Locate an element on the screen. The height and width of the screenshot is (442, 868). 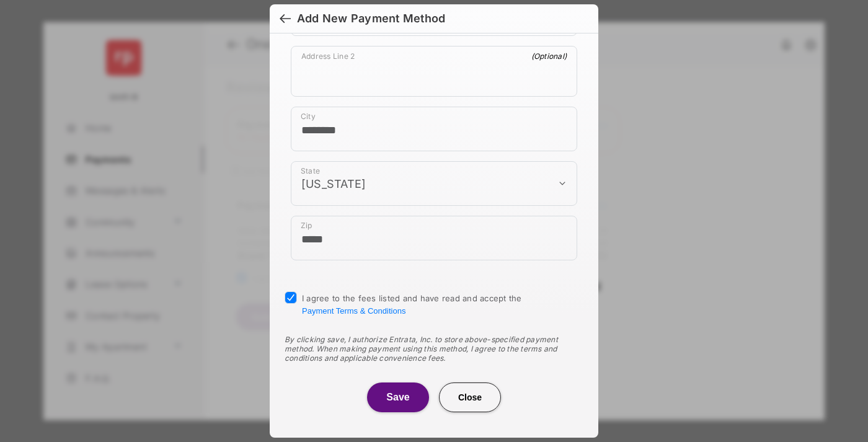
span: I agree to the fees listed and have read and accept the is located at coordinates (412, 304).